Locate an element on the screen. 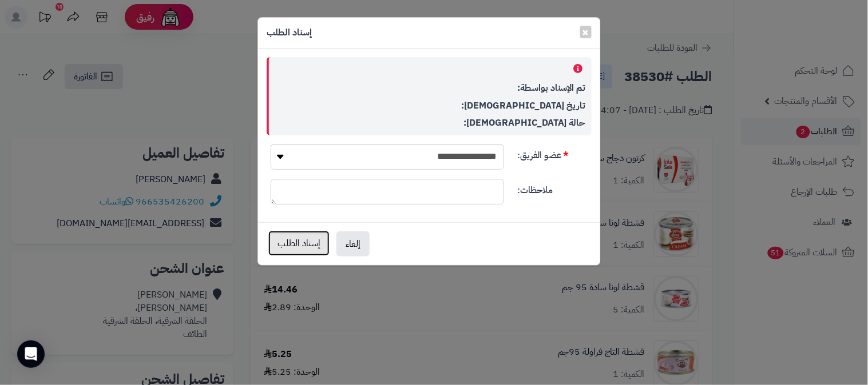  button: Close is located at coordinates (586, 32).